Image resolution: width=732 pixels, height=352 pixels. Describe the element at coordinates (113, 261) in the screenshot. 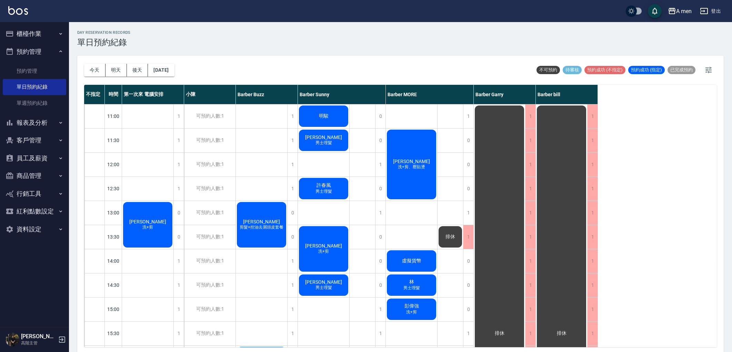

I see `div: 14:00` at that location.